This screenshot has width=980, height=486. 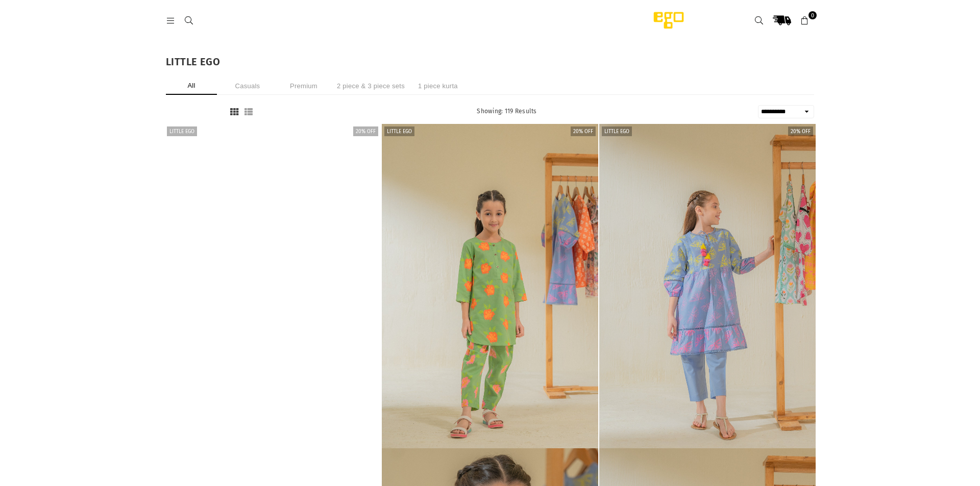 I want to click on div: 1 / 4, so click(x=490, y=286).